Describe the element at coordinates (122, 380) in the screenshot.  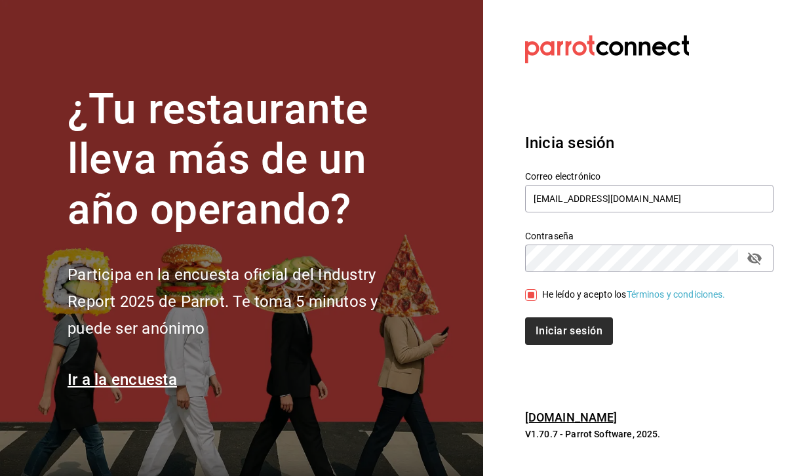
I see `a: Ir a la encuesta` at that location.